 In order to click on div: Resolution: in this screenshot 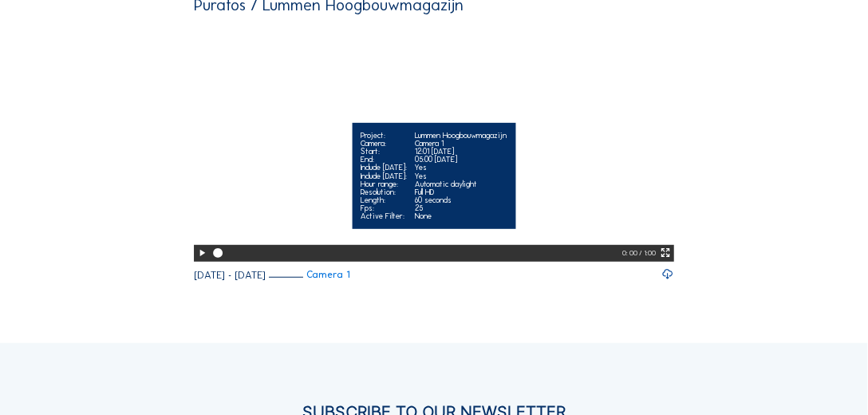, I will do `click(385, 192)`.